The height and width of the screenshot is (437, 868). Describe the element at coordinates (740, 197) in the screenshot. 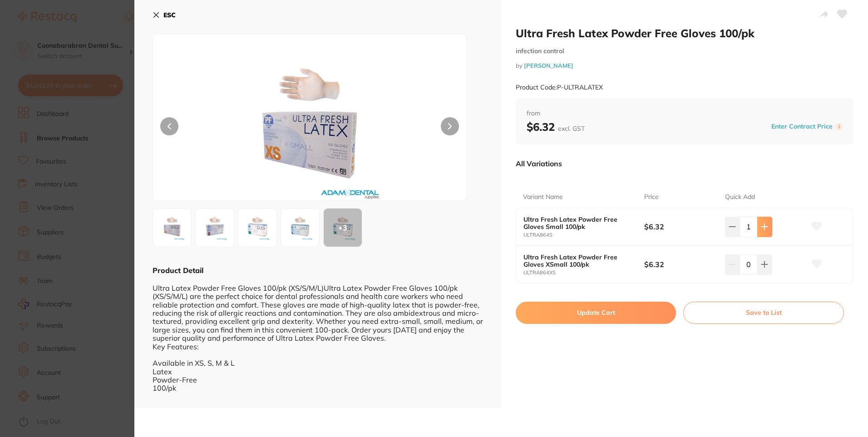

I see `p: Quick Add` at that location.